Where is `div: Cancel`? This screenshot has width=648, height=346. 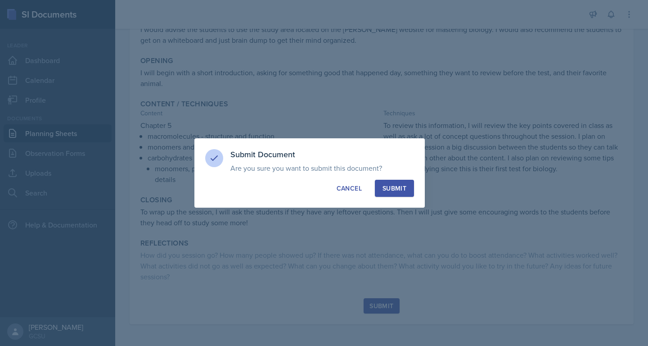 div: Cancel is located at coordinates (349, 188).